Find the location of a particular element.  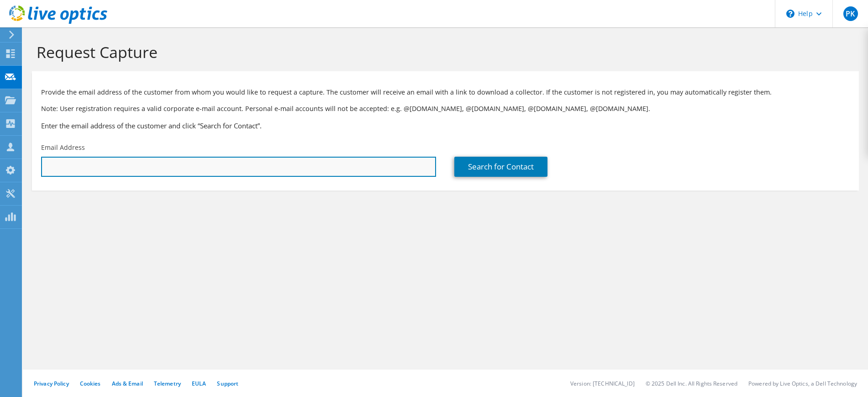

a: Cookies is located at coordinates (91, 383).